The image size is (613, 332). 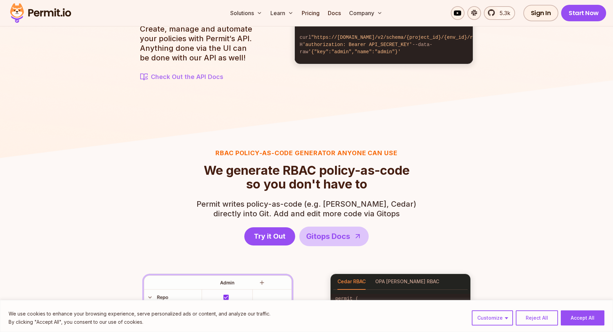 I want to click on span: Try it Out, so click(x=270, y=236).